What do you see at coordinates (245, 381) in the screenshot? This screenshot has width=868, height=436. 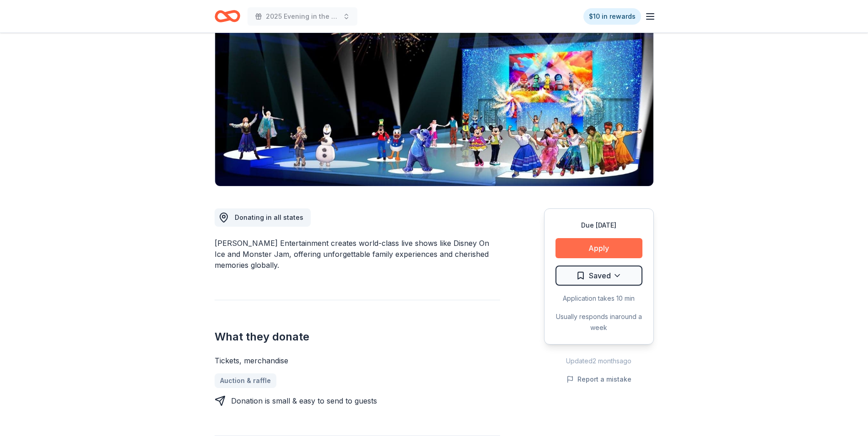 I see `a: Auction & raffle` at bounding box center [245, 381].